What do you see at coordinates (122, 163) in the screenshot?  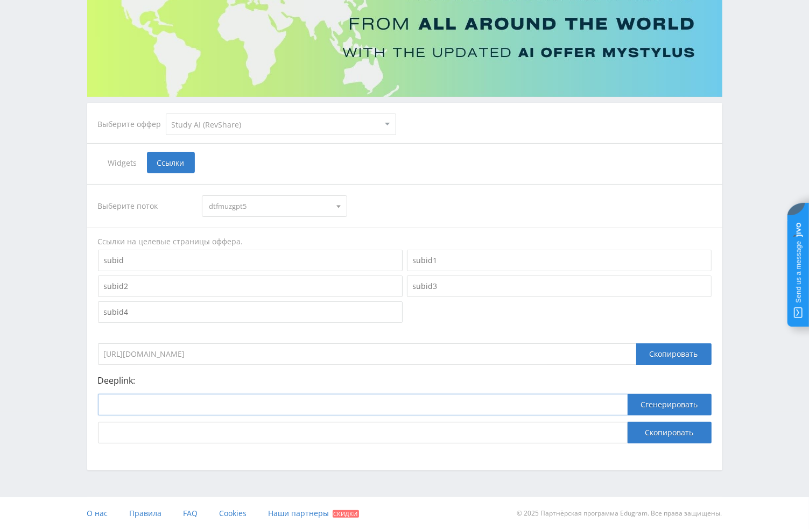 I see `span: Widgets` at bounding box center [122, 163].